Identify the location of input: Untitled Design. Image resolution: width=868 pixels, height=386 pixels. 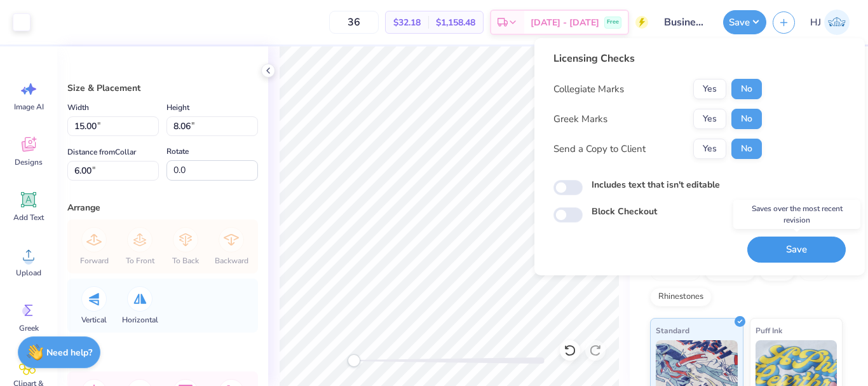
(685, 22).